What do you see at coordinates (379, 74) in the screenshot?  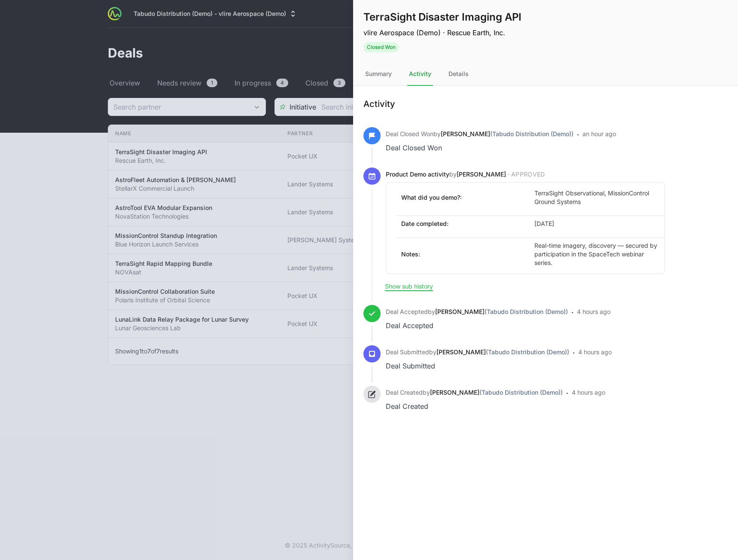 I see `div: Summary` at bounding box center [379, 74].